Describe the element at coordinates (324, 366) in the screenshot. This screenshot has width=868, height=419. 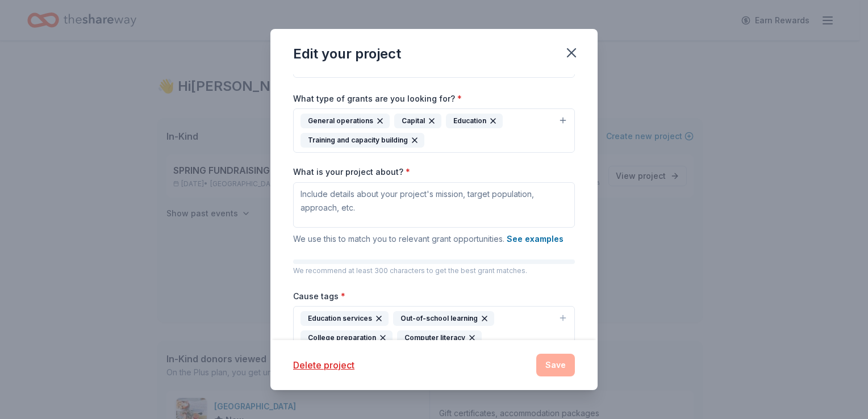
I see `button: Delete project` at that location.